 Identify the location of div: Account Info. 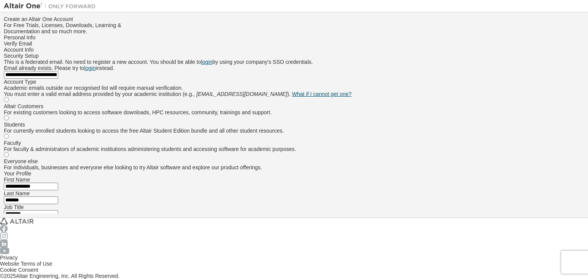
(294, 50).